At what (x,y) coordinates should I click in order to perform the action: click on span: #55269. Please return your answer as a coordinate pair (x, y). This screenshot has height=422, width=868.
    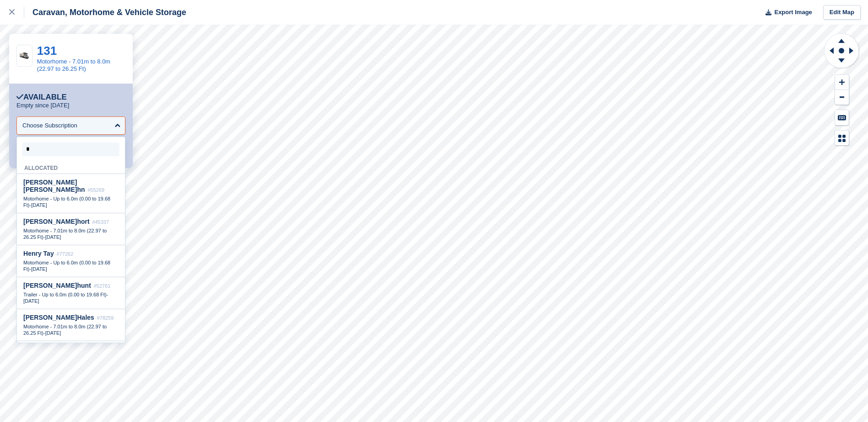
    Looking at the image, I should click on (95, 190).